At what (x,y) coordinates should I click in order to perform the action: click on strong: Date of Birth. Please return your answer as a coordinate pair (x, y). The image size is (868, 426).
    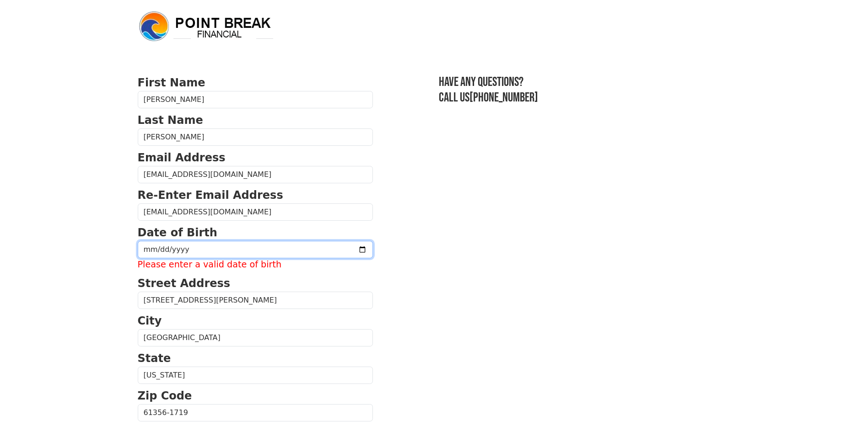
    Looking at the image, I should click on (177, 233).